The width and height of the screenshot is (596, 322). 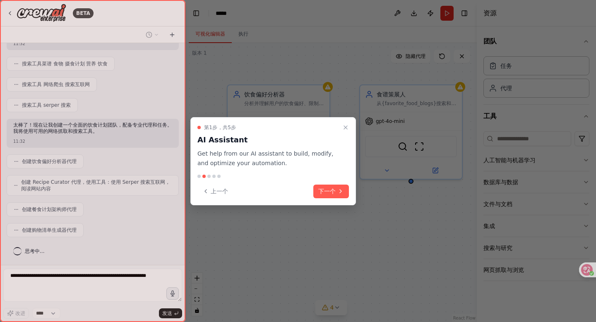 I want to click on button: 上一个, so click(x=215, y=191).